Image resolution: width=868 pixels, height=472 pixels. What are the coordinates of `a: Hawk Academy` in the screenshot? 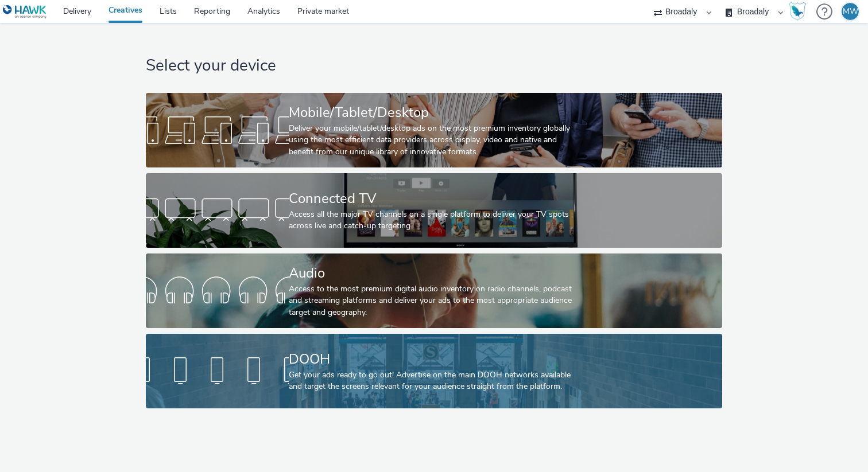 It's located at (799, 11).